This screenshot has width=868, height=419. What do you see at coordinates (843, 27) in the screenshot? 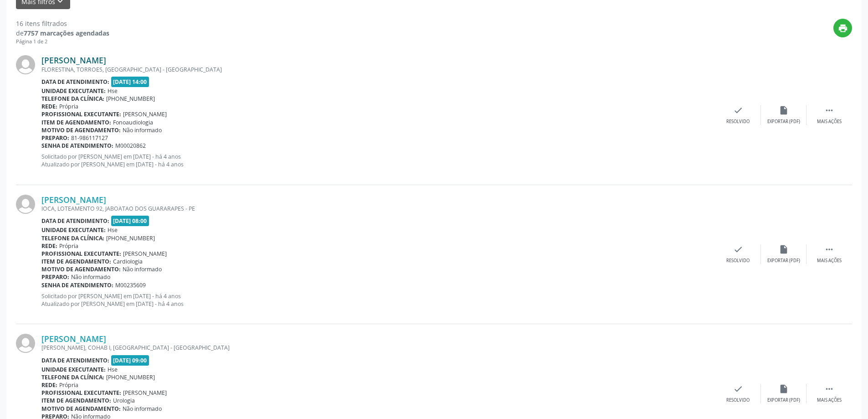
I see `button: print` at bounding box center [843, 27].